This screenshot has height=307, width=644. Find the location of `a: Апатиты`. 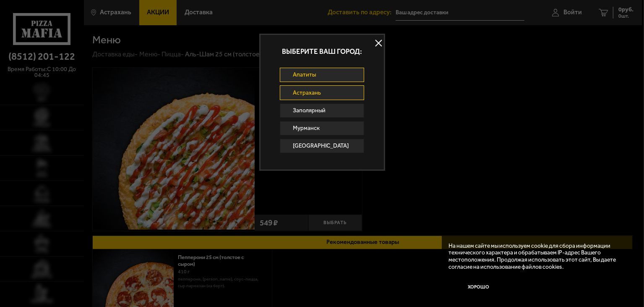

a: Апатиты is located at coordinates (322, 75).